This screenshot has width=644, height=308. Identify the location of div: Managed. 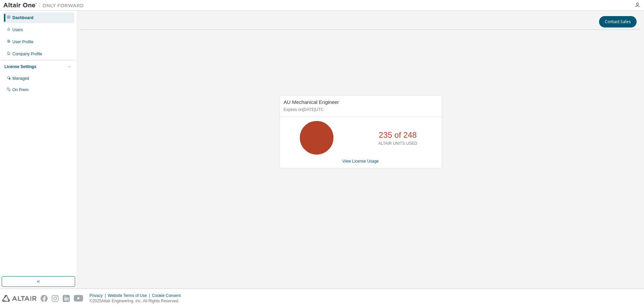
(21, 79).